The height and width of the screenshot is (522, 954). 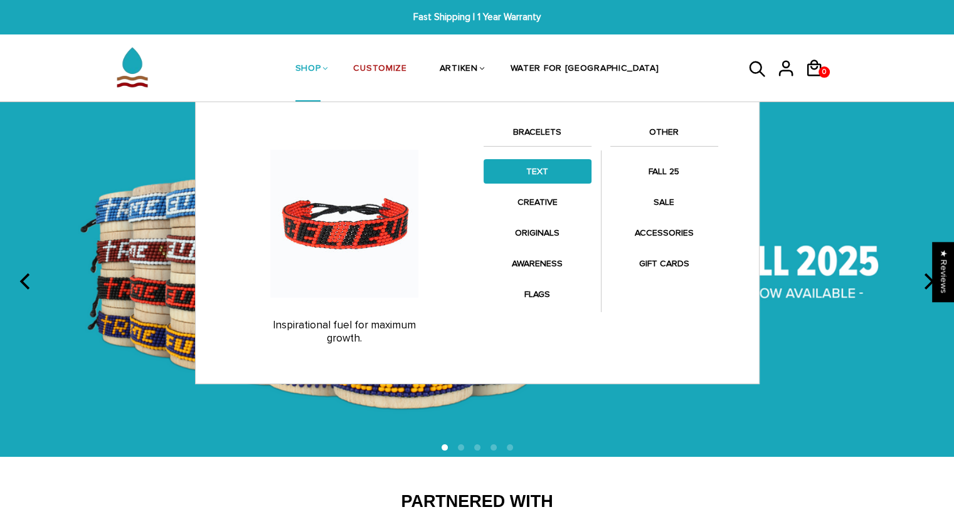 I want to click on p: Inspirational fuel for maximum growth., so click(x=344, y=332).